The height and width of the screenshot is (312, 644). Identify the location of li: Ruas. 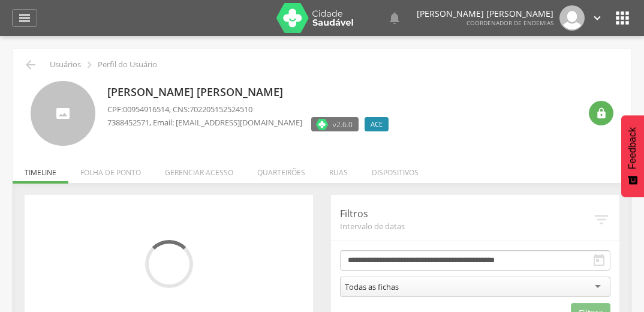
(338, 169).